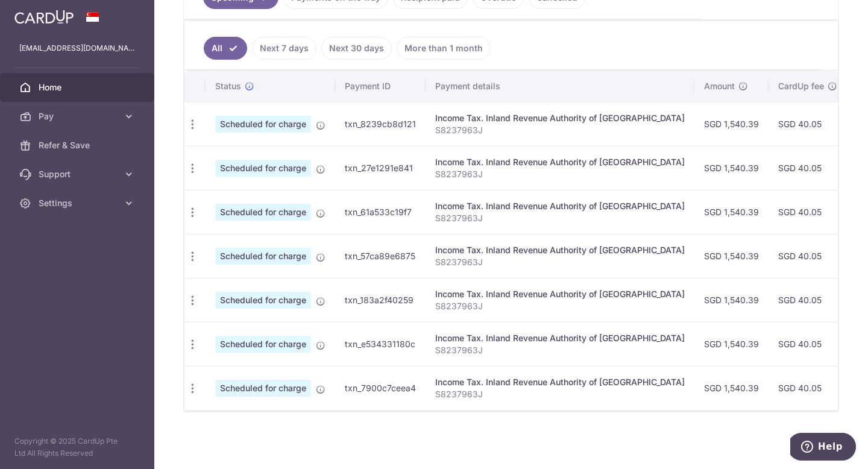 The width and height of the screenshot is (868, 469). I want to click on td: txn_7900c7ceea4, so click(380, 388).